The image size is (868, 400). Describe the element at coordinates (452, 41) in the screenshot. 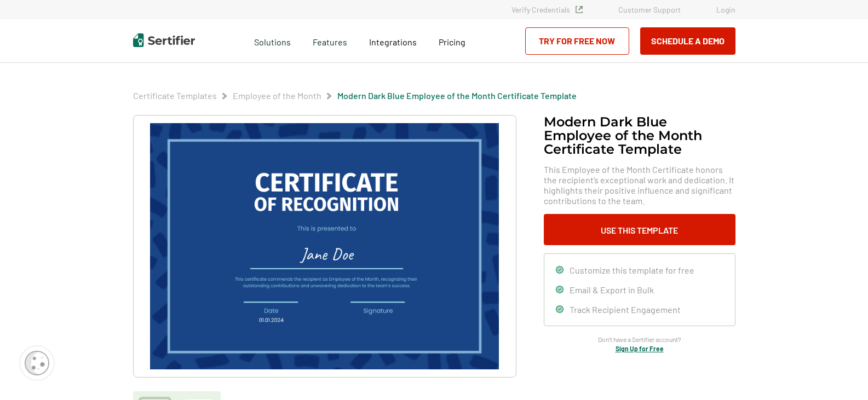

I see `span: Pricing` at that location.